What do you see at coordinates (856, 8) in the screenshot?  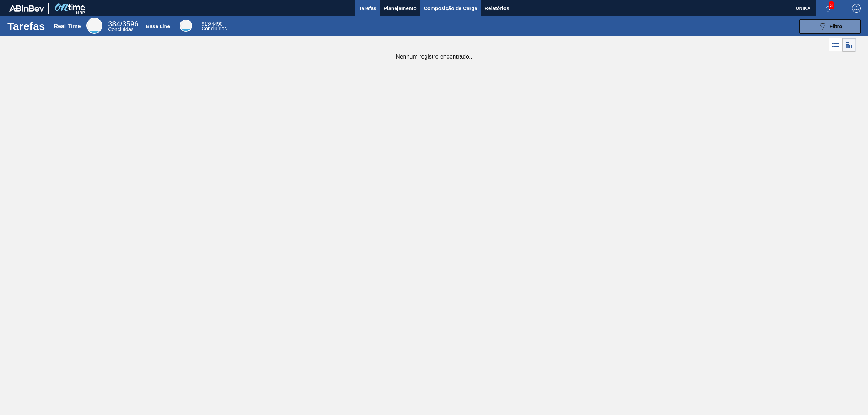 I see `img: Logout` at bounding box center [856, 8].